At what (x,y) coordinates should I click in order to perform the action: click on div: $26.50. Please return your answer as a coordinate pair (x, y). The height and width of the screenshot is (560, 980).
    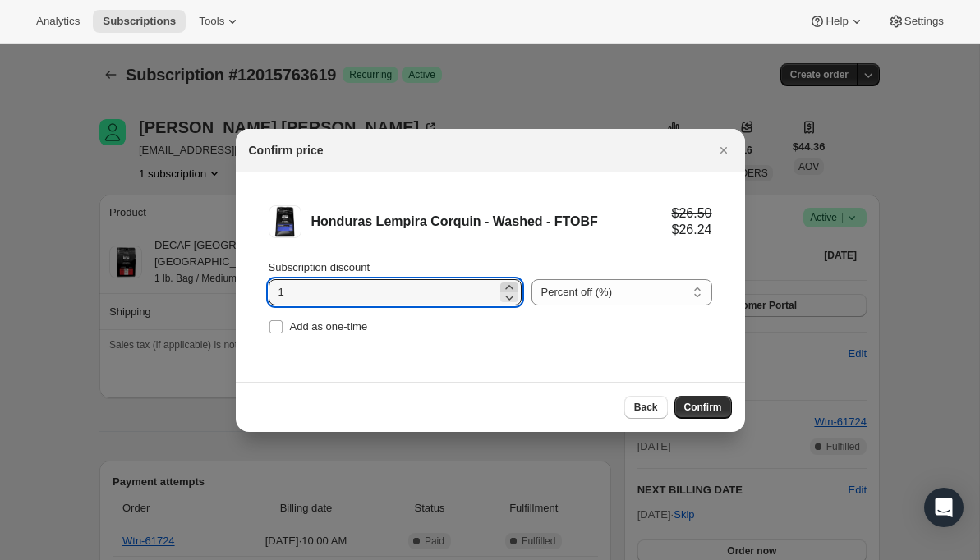
    Looking at the image, I should click on (692, 213).